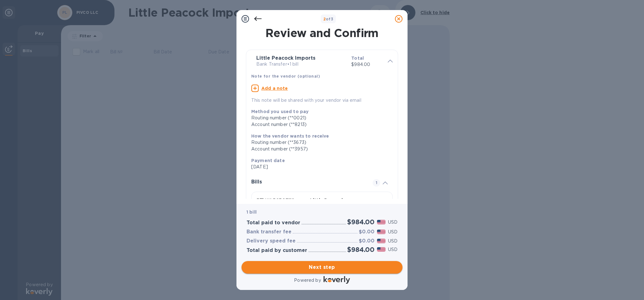 Image resolution: width=644 pixels, height=300 pixels. What do you see at coordinates (328, 19) in the screenshot?
I see `b: of 3` at bounding box center [328, 19].